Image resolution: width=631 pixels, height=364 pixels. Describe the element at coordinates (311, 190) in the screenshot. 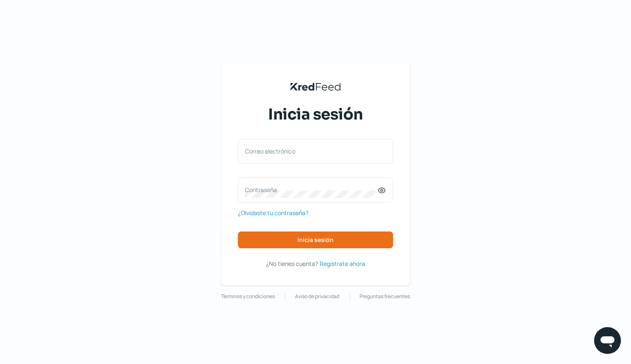

I see `label: Contraseña` at that location.